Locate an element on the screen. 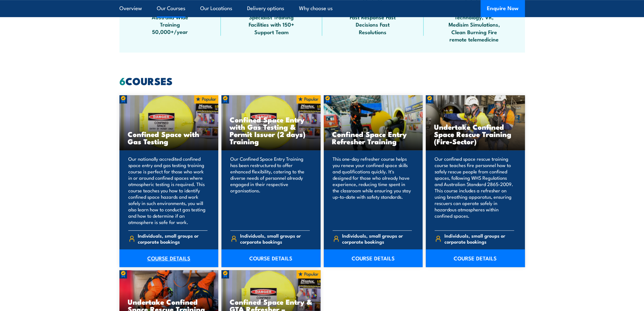 This screenshot has height=311, width=644. p: Our nationally accredited confined space entry and gas testing training course is perfect for tho... is located at coordinates (168, 191).